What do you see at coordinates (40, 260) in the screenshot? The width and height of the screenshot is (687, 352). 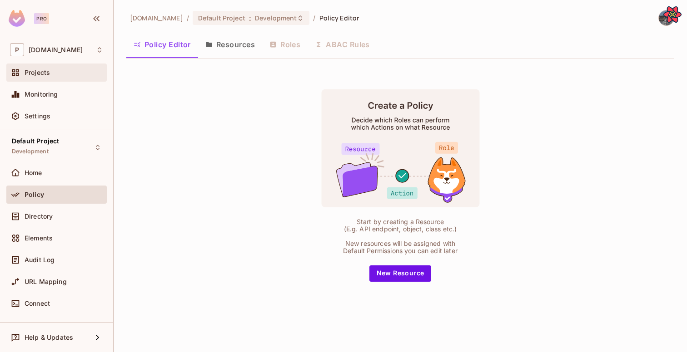 I see `span: Audit Log` at bounding box center [40, 260].